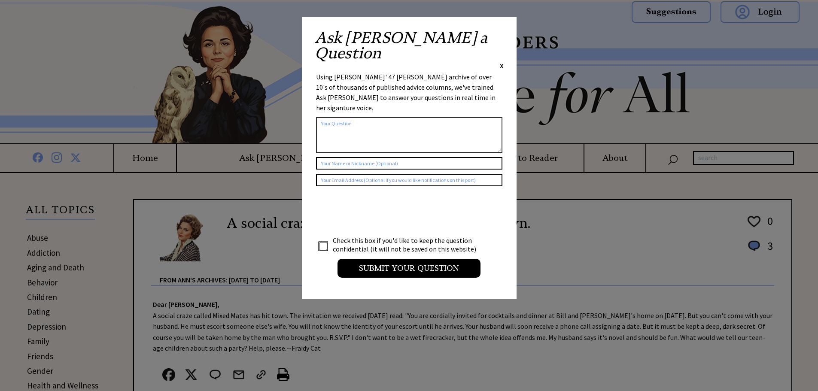 Image resolution: width=818 pixels, height=391 pixels. What do you see at coordinates (409, 163) in the screenshot?
I see `input: Your Name or Nickname (Optional)` at bounding box center [409, 163].